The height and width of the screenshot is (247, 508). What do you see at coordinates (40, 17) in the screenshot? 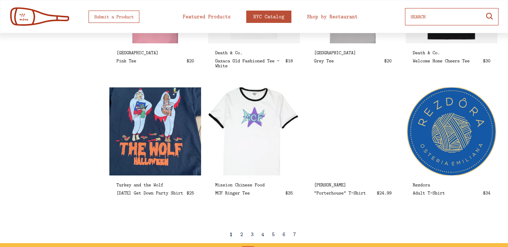
I see `div: off menu` at bounding box center [40, 17].